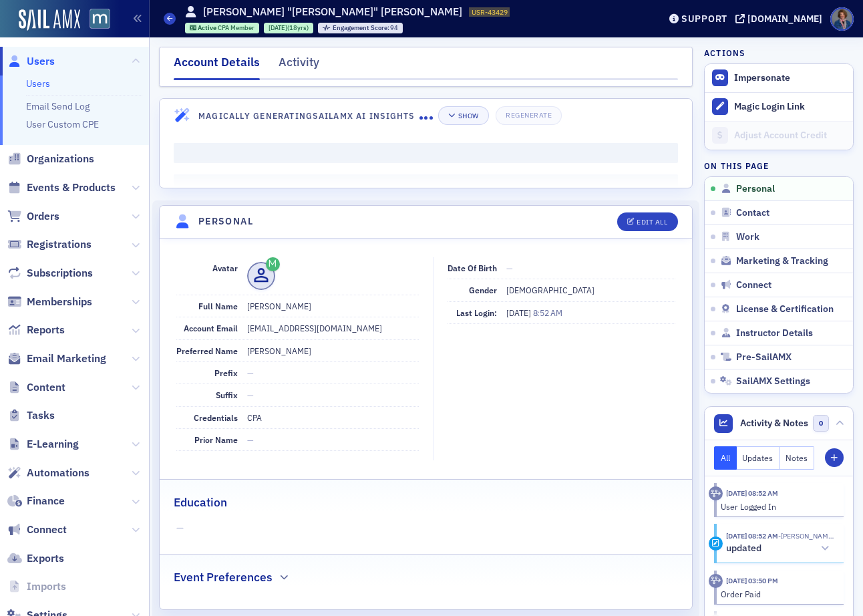 The height and width of the screenshot is (616, 863). What do you see at coordinates (200, 503) in the screenshot?
I see `h2: Education` at bounding box center [200, 503].